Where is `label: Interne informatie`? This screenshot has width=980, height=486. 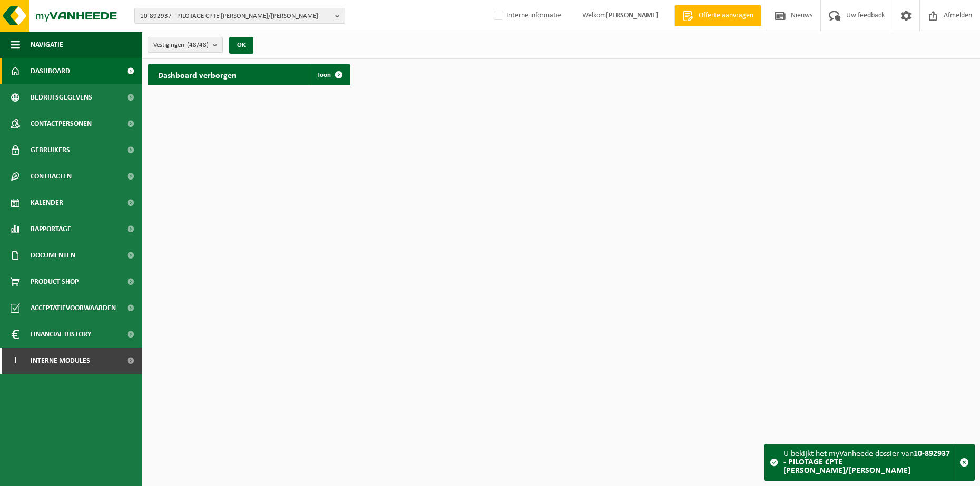
label: Interne informatie is located at coordinates (526, 16).